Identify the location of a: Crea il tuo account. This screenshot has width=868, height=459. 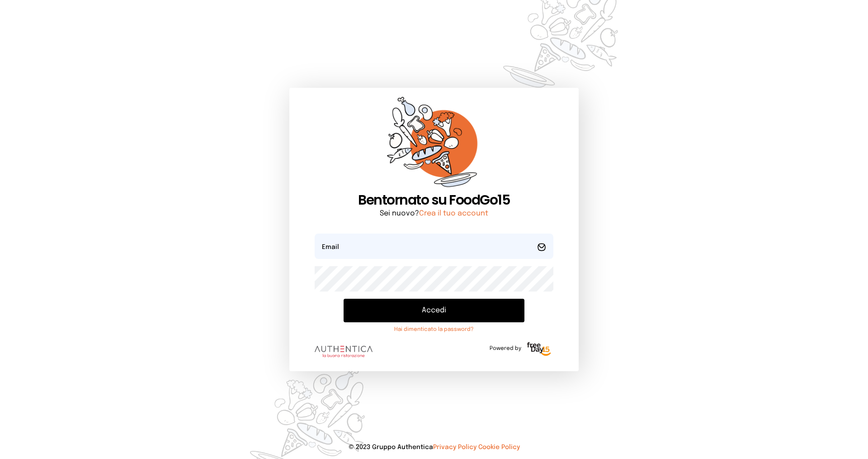
(454, 213).